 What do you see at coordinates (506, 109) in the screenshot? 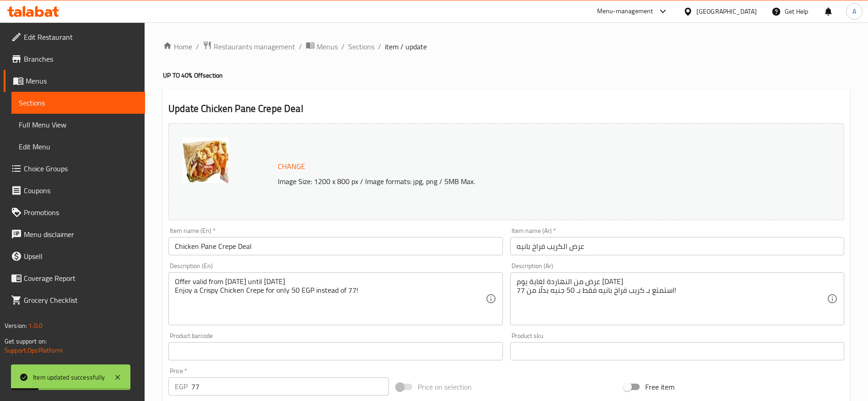
I see `h2: Update Chicken Pane Crepe Deal` at bounding box center [506, 109].